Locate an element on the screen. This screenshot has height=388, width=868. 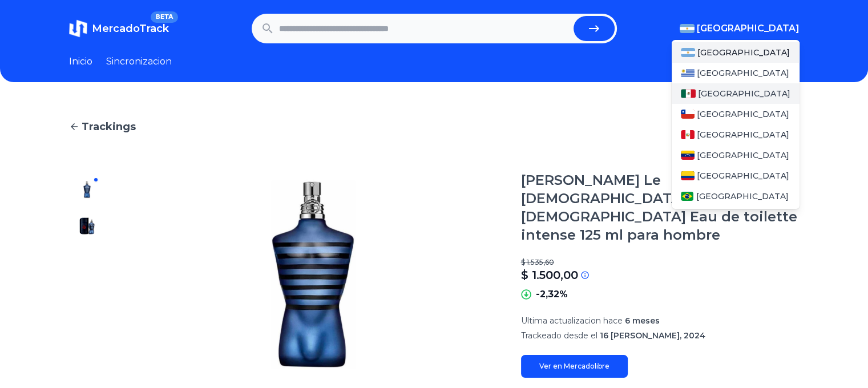
img: Uruguay is located at coordinates (688, 73).